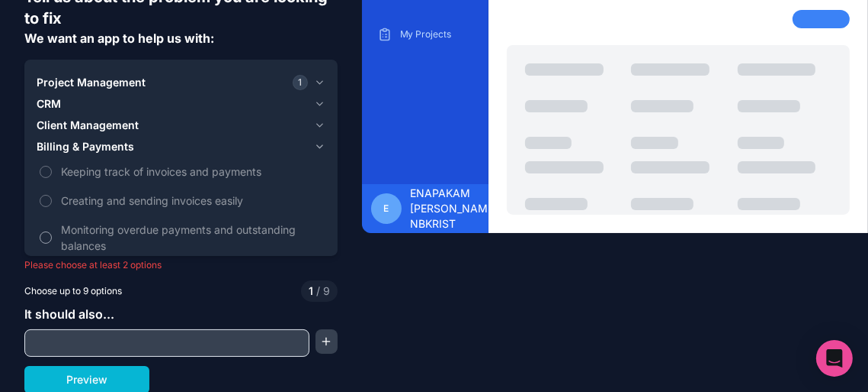 The image size is (868, 392). What do you see at coordinates (181, 104) in the screenshot?
I see `button: CRM` at bounding box center [181, 104].